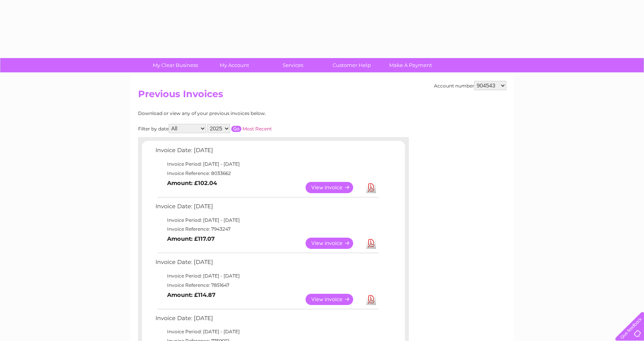  What do you see at coordinates (293, 65) in the screenshot?
I see `a: Services` at bounding box center [293, 65].